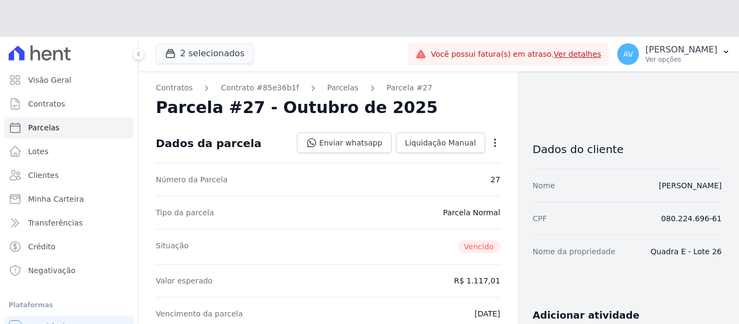 This screenshot has width=739, height=324. What do you see at coordinates (409, 88) in the screenshot?
I see `a: Parcela #27` at bounding box center [409, 88].